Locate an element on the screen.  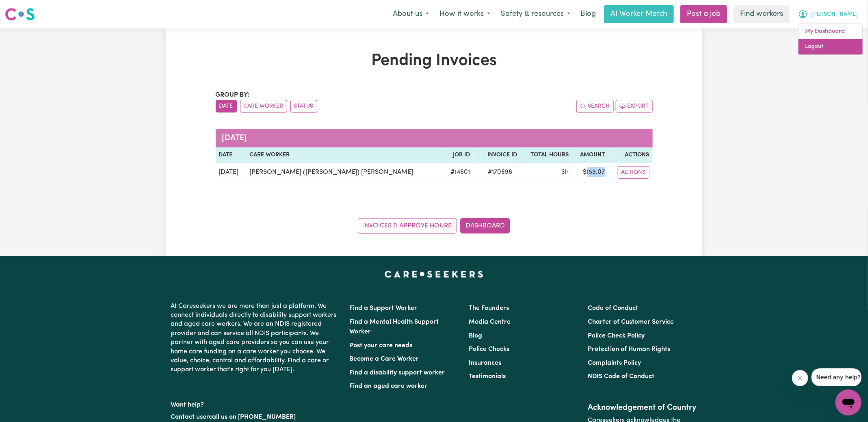
a: AI Worker Match is located at coordinates (639, 14).